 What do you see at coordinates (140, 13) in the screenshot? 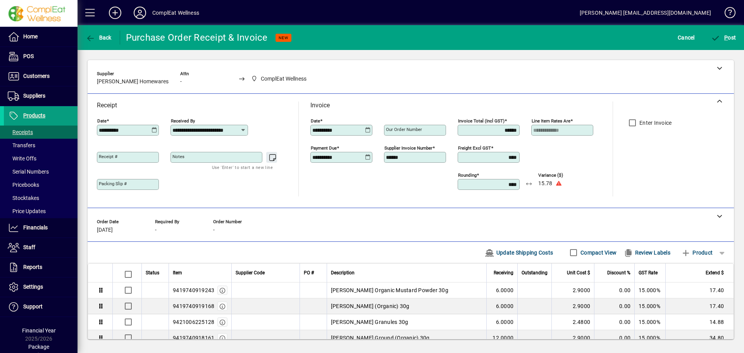
I see `button: Profile` at bounding box center [140, 13].